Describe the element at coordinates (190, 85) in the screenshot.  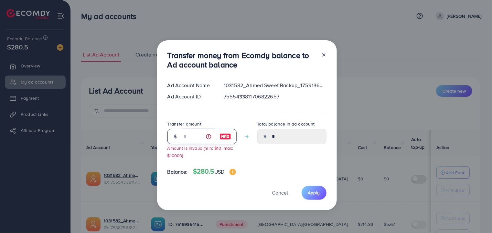
I see `div: Ad Account Name` at that location.